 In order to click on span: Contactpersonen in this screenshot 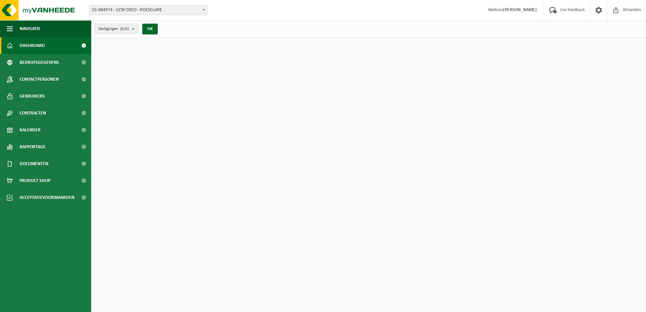, I will do `click(39, 79)`.